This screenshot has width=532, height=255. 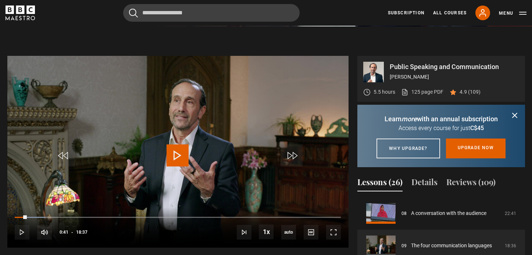 What do you see at coordinates (334, 232) in the screenshot?
I see `button: Fullscreen` at bounding box center [334, 232].